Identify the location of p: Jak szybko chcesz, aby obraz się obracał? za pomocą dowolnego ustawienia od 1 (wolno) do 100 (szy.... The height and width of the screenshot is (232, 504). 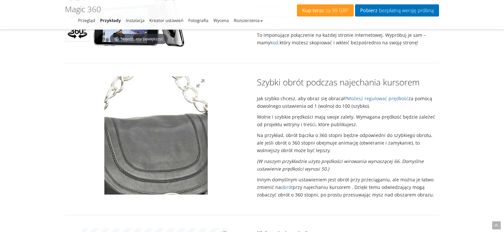
(348, 102).